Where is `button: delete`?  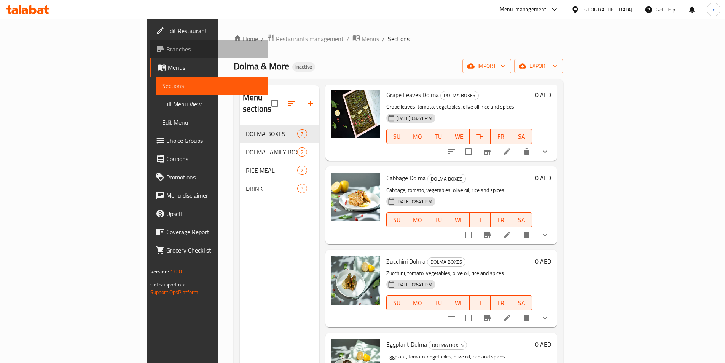 button: delete is located at coordinates (527, 318).